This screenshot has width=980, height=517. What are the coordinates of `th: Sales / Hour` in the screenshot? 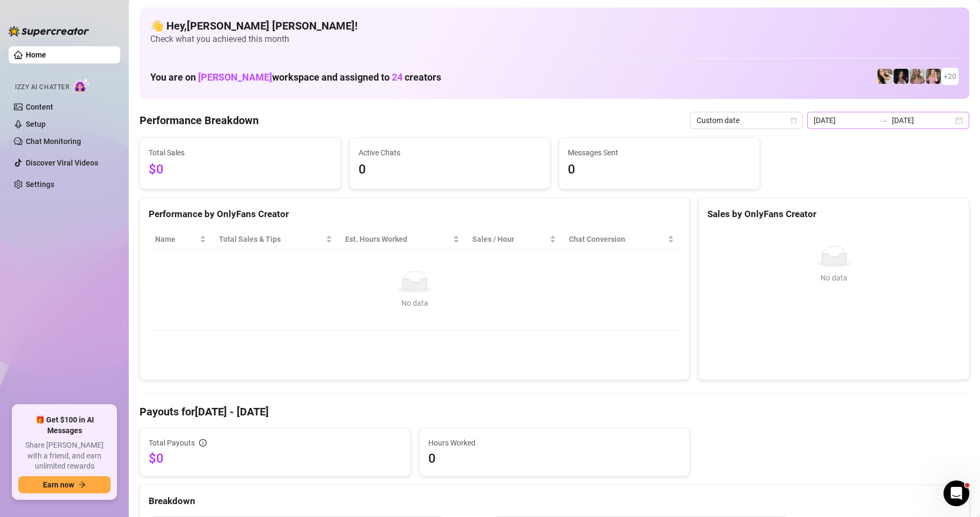 It's located at (513, 239).